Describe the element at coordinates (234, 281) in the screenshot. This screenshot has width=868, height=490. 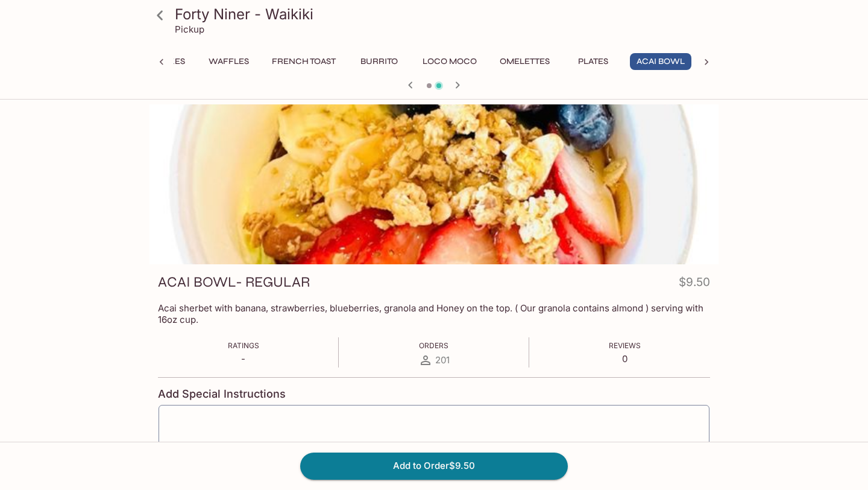
I see `h3: ACAI BOWL- REGULAR` at that location.